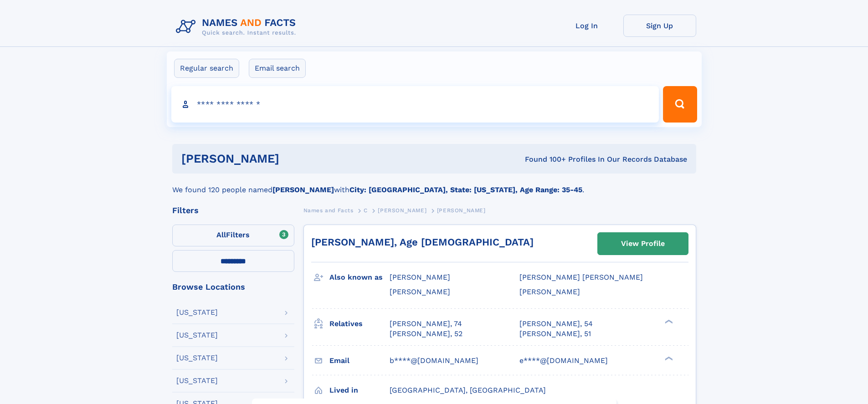 This screenshot has width=868, height=404. I want to click on a: Log In, so click(586, 26).